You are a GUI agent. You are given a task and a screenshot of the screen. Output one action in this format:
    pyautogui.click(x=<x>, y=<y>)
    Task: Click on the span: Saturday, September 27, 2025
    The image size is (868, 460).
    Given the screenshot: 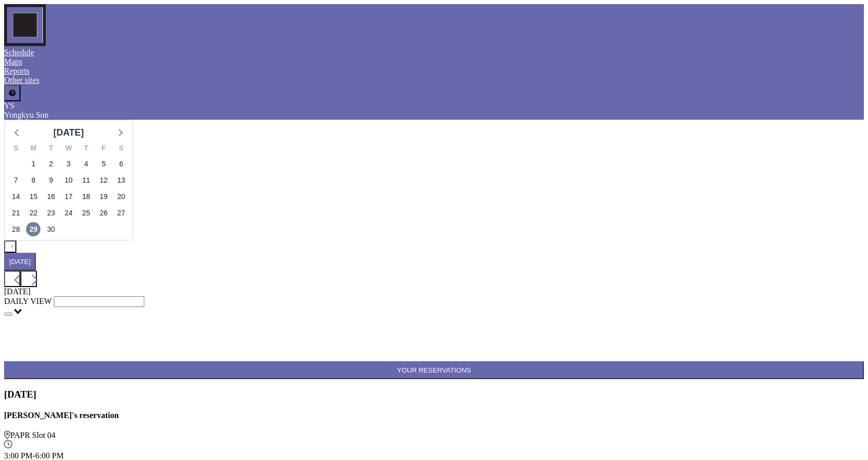 What is the action you would take?
    pyautogui.click(x=121, y=213)
    